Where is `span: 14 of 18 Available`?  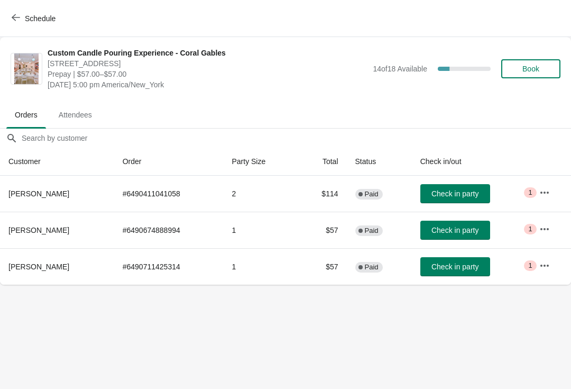
span: 14 of 18 Available is located at coordinates (400, 69).